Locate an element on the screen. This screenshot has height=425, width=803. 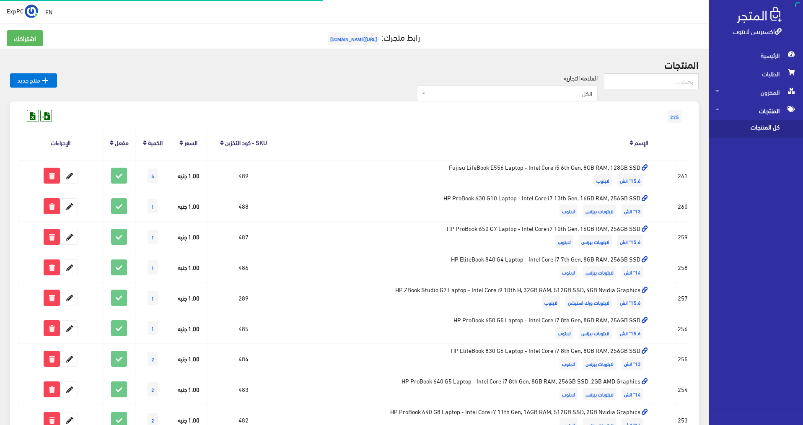
span: الرئيسية is located at coordinates (755, 55).